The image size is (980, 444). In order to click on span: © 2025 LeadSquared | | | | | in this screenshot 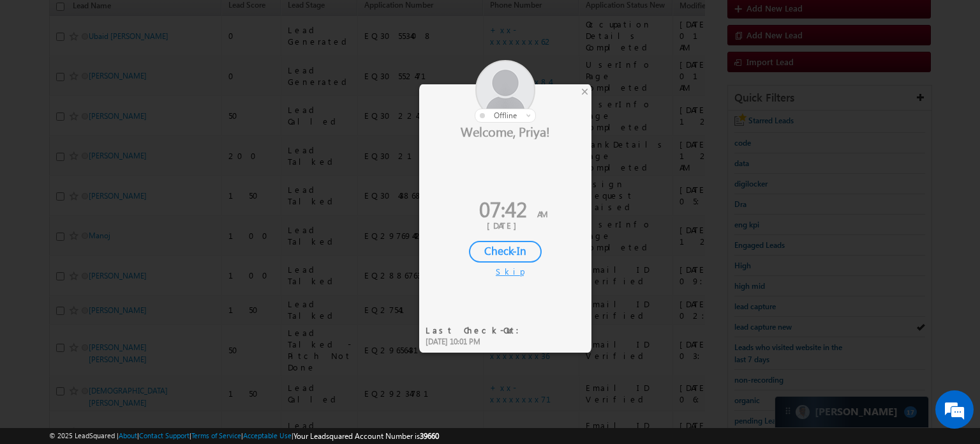, I will do `click(243, 435)`.